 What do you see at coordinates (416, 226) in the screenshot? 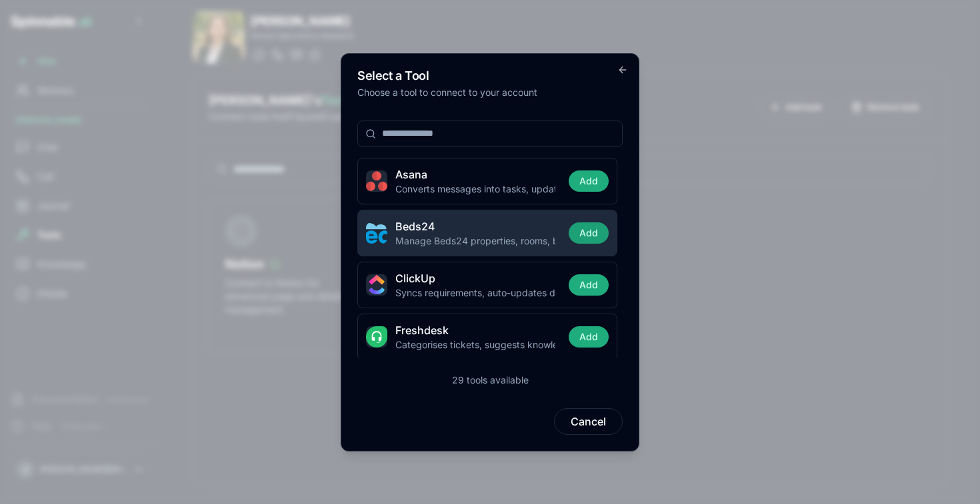
I see `span: Beds24` at bounding box center [416, 226].